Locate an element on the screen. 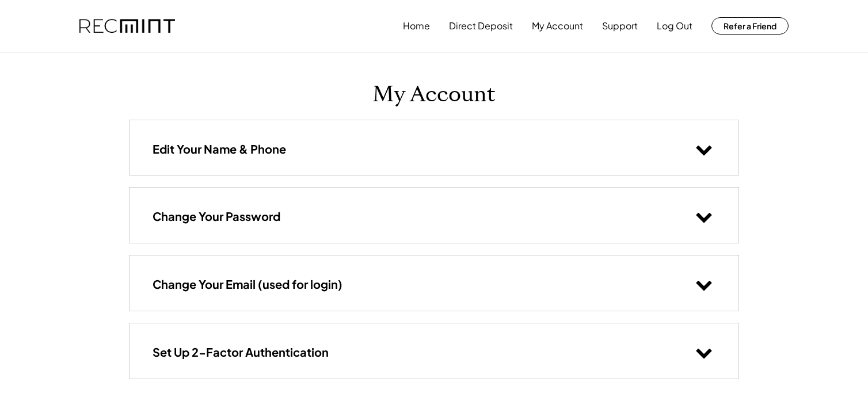 This screenshot has height=397, width=868. h1: My Account is located at coordinates (434, 94).